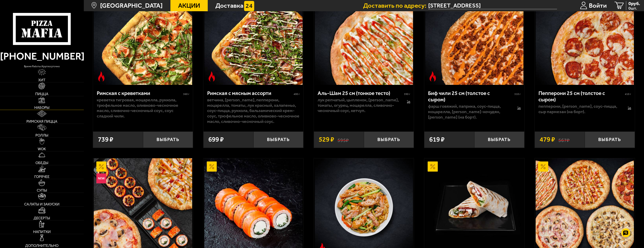 Image resolution: width=644 pixels, height=248 pixels. I want to click on img: Новинка, so click(101, 179).